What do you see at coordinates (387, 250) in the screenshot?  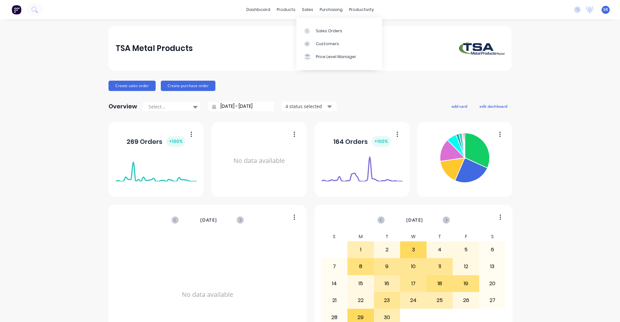 I see `div: 2` at bounding box center [387, 250].